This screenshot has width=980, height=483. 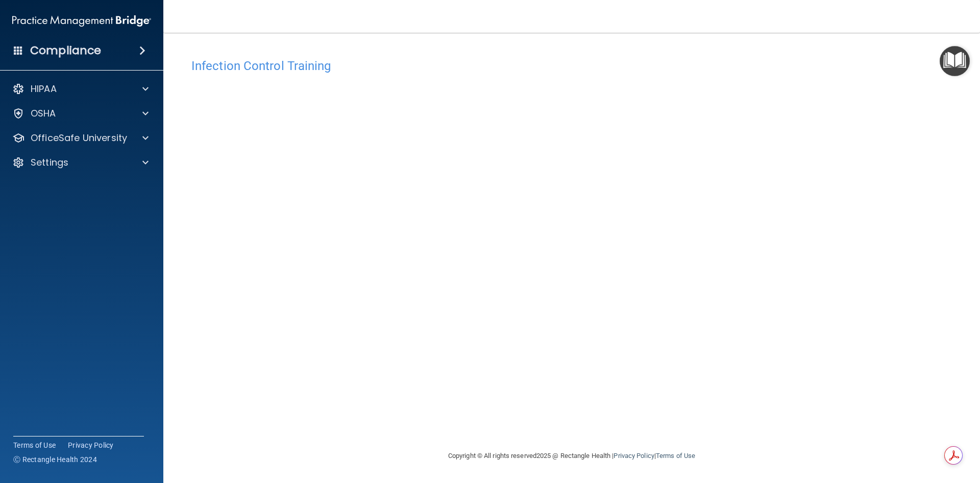 What do you see at coordinates (81, 21) in the screenshot?
I see `img: PMB logo` at bounding box center [81, 21].